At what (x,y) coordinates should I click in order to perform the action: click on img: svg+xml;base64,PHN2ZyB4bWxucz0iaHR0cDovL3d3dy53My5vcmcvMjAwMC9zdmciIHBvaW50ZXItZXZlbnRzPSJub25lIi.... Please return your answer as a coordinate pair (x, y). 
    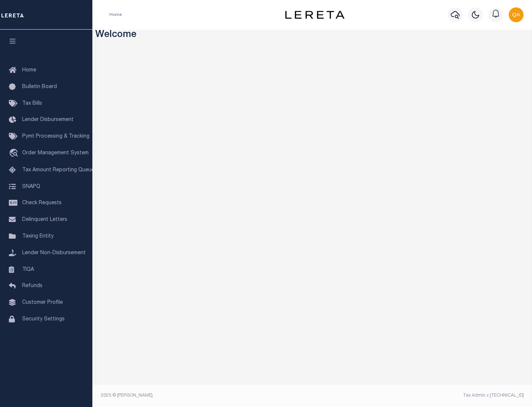
    Looking at the image, I should click on (516, 15).